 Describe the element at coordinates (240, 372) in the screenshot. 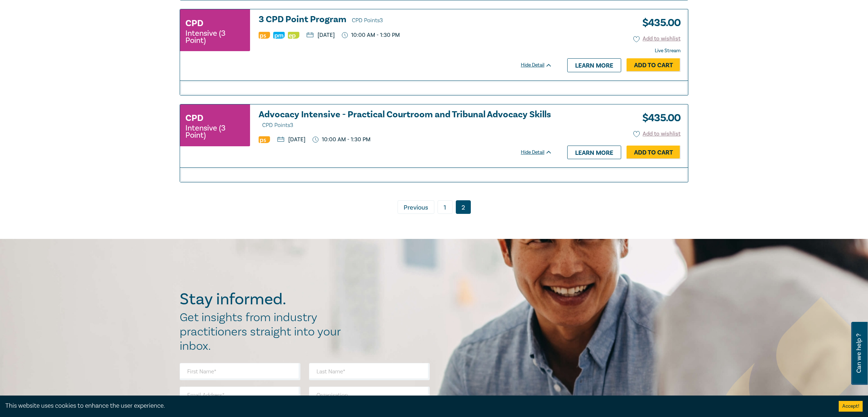

I see `input: First Name*` at that location.